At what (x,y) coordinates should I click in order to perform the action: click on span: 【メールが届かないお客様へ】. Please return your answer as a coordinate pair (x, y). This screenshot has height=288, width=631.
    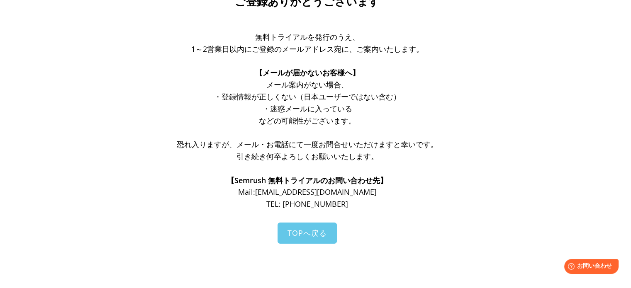
    Looking at the image, I should click on (308, 73).